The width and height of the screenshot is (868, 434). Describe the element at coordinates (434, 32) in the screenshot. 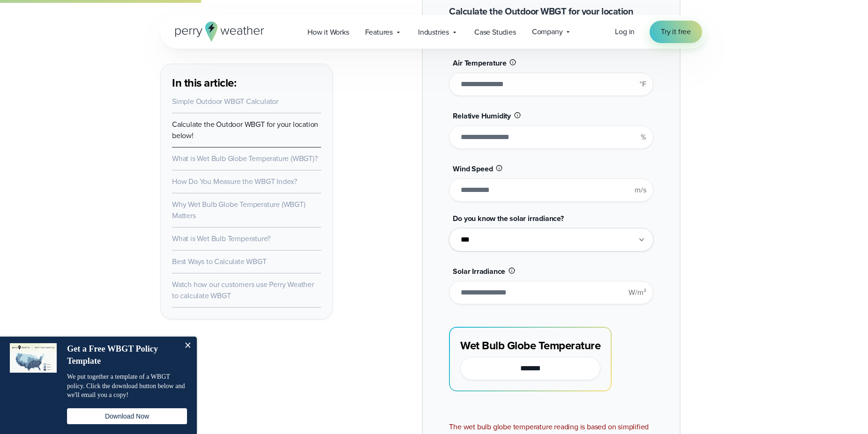

I see `span: Industries` at that location.